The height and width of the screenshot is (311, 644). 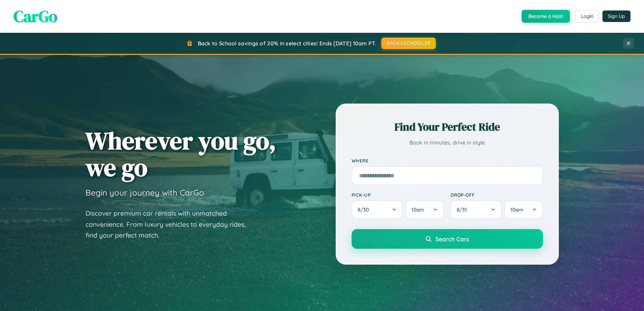 What do you see at coordinates (616, 16) in the screenshot?
I see `button: Sign Up` at bounding box center [616, 16].